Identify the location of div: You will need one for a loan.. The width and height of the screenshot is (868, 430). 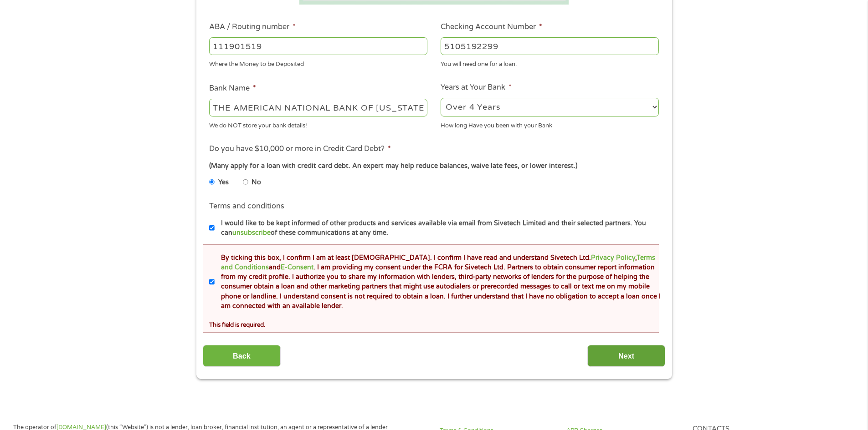
(550, 62).